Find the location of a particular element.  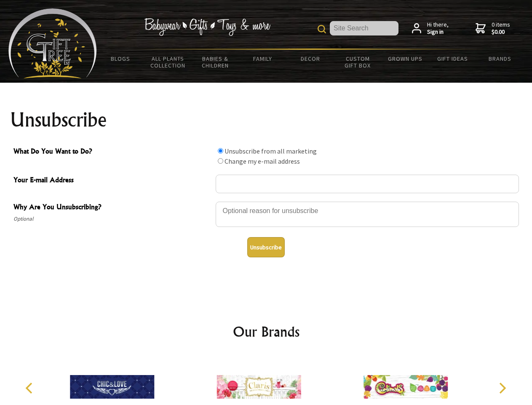

img: Babyware - Gifts - Toys and more... is located at coordinates (53, 44).